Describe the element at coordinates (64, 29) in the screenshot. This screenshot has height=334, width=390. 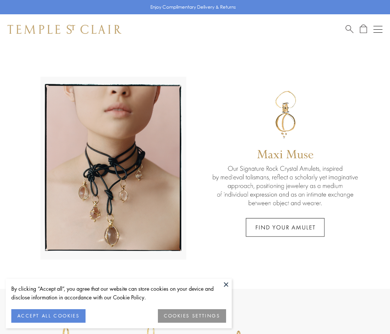
I see `img: Temple St. Clair` at that location.